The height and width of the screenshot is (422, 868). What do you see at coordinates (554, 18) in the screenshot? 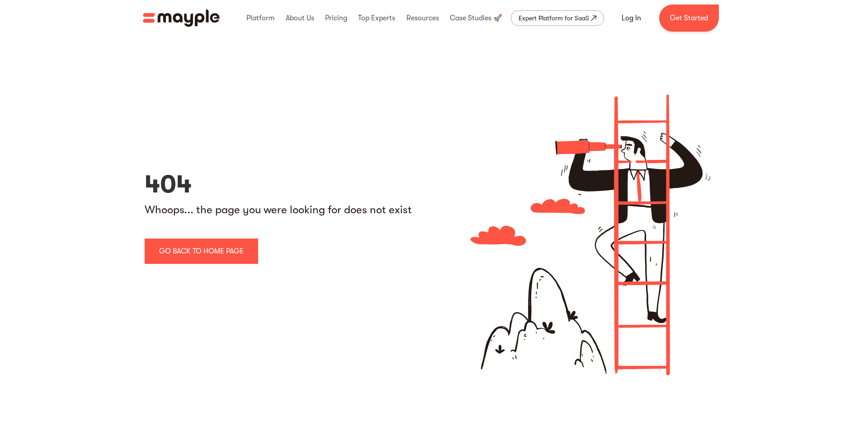
I see `div: Expert Platform for SaaS` at bounding box center [554, 18].